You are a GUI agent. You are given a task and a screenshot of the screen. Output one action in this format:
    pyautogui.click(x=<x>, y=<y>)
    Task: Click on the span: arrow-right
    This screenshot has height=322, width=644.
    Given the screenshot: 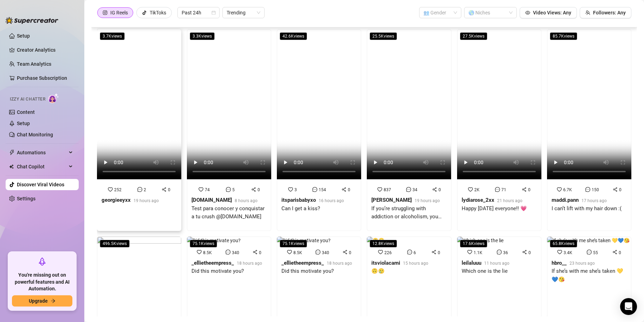 What is the action you would take?
    pyautogui.click(x=53, y=301)
    